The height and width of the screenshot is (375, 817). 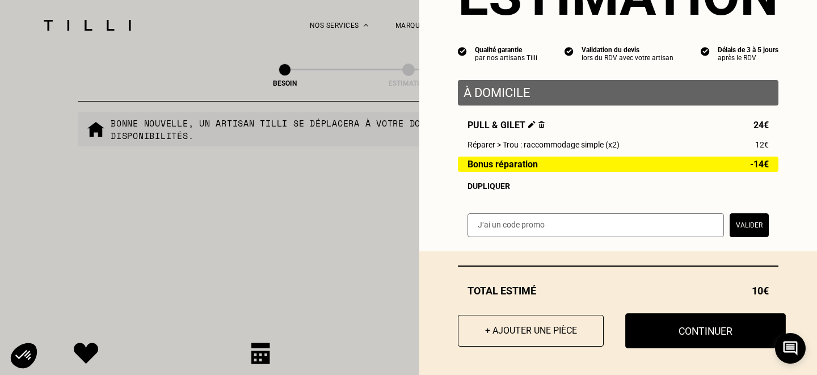 I want to click on div: après le RDV, so click(x=748, y=58).